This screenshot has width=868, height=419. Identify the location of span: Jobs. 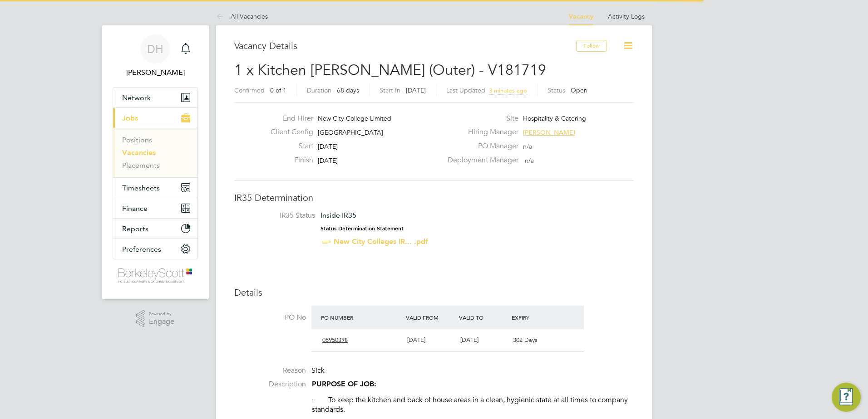
(130, 118).